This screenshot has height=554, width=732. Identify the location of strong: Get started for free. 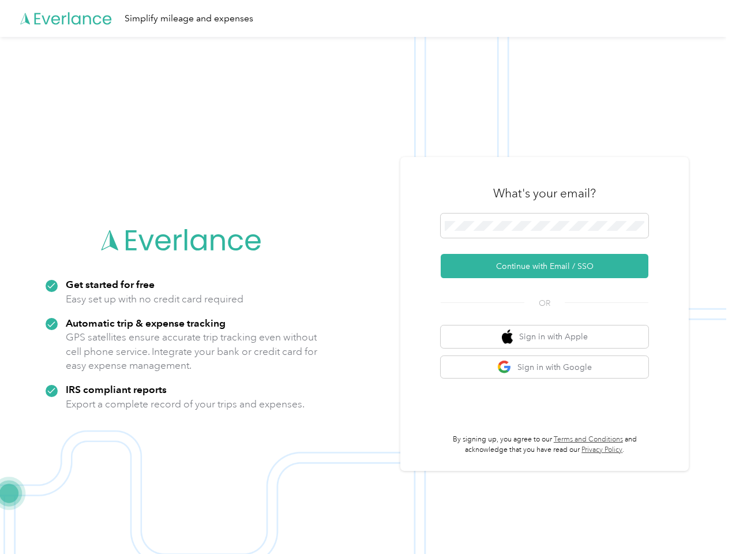
(110, 284).